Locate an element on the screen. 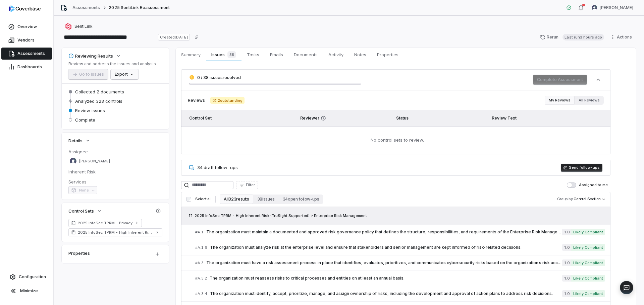 The image size is (644, 305). a: #A.1.6The organization must analyze risk at the enterprise level and ensure that stakeholders and... is located at coordinates (400, 247).